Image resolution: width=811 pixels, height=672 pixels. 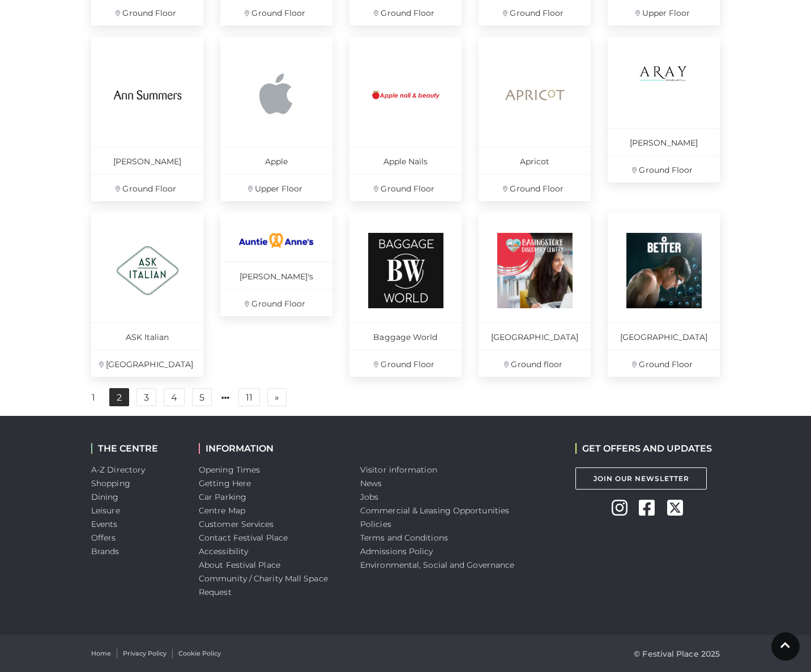 I want to click on a: Community / Charity Mall Space Request, so click(x=263, y=585).